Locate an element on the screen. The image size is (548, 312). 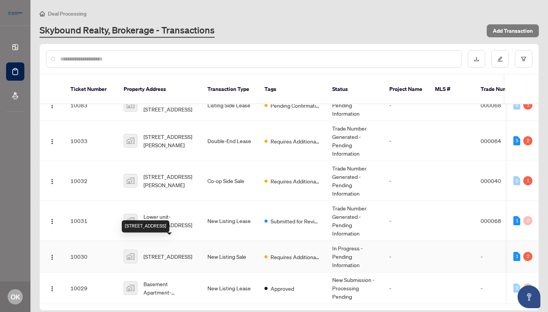
span: Pending Confirmation of Closing is located at coordinates (295, 105).